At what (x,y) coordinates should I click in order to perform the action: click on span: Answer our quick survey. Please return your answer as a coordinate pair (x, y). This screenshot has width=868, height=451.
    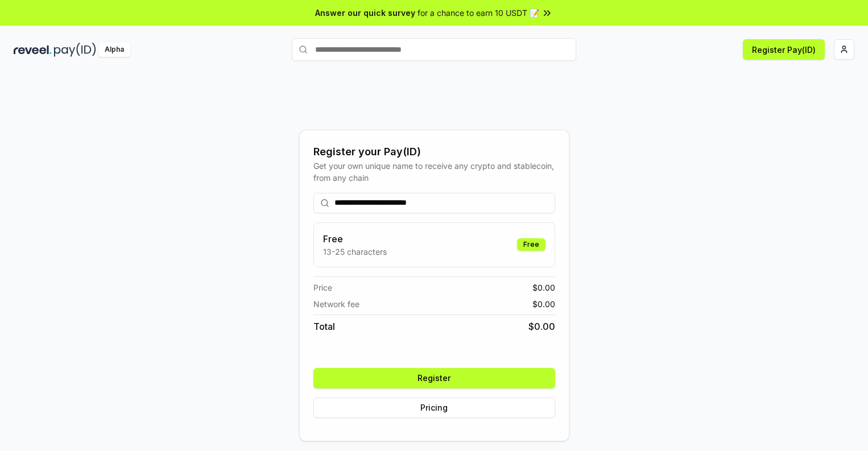
    Looking at the image, I should click on (365, 13).